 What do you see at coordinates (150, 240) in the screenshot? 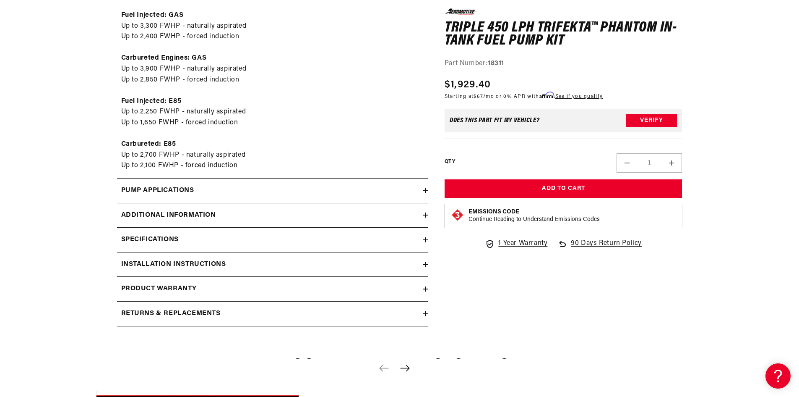
I see `h2: Specifications` at bounding box center [150, 240].